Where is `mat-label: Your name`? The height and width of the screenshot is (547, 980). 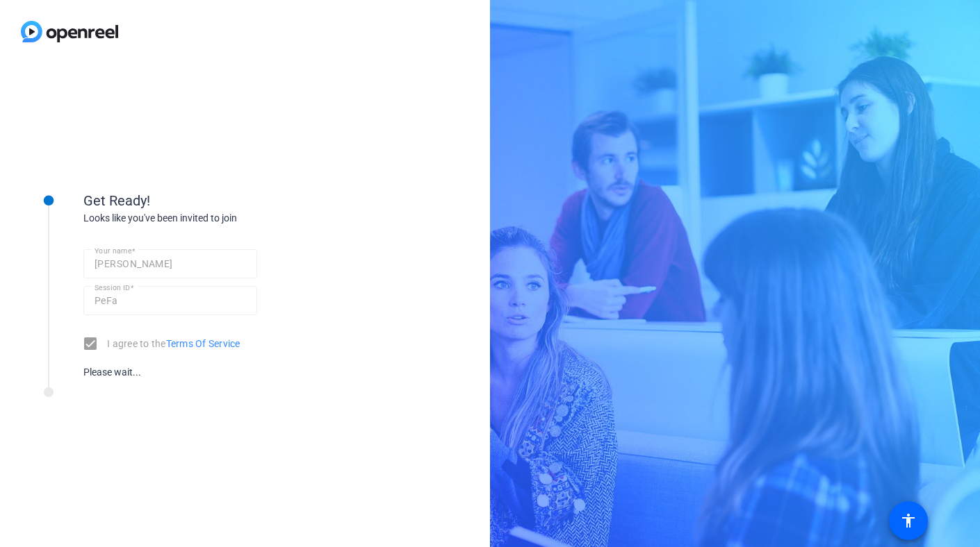
mat-label: Your name is located at coordinates (113, 251).